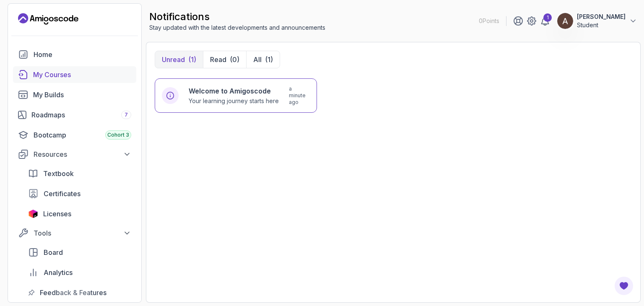 Image resolution: width=644 pixels, height=306 pixels. What do you see at coordinates (75, 75) in the screenshot?
I see `a: courses` at bounding box center [75, 75].